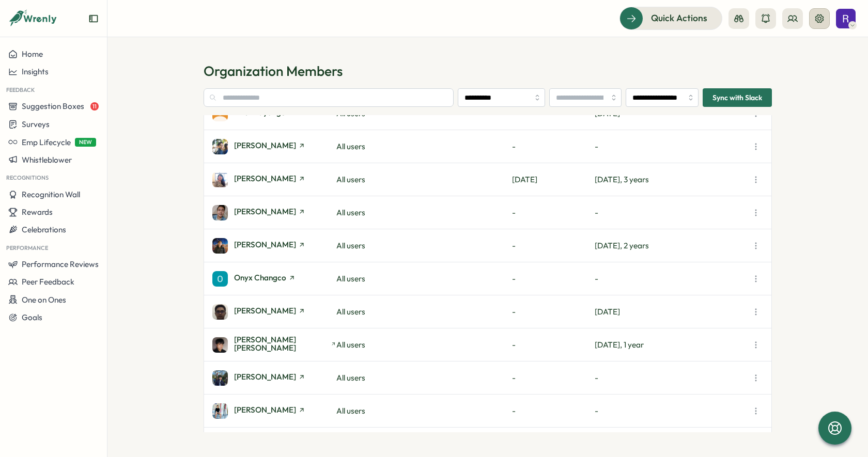 The image size is (868, 457). Describe the element at coordinates (220, 411) in the screenshot. I see `img: Reniel Salvador` at that location.